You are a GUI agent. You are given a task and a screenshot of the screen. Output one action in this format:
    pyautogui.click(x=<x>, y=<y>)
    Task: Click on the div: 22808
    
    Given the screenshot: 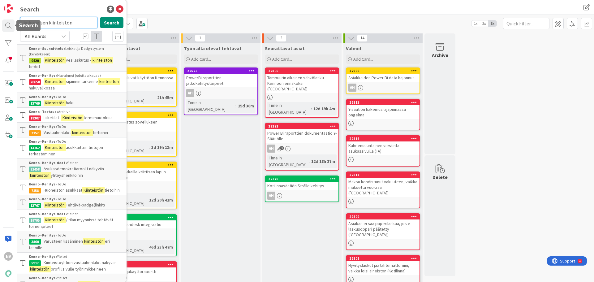 What is the action you would take?
    pyautogui.click(x=384, y=258)
    